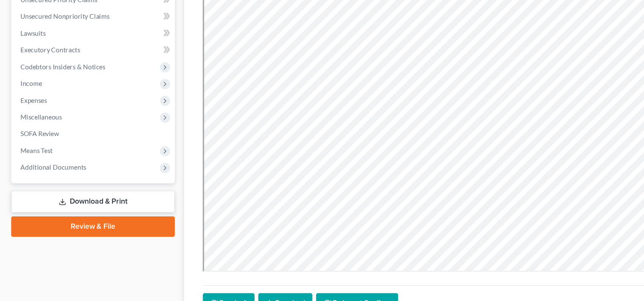  What do you see at coordinates (30, 107) in the screenshot?
I see `span: Expenses` at bounding box center [30, 107].